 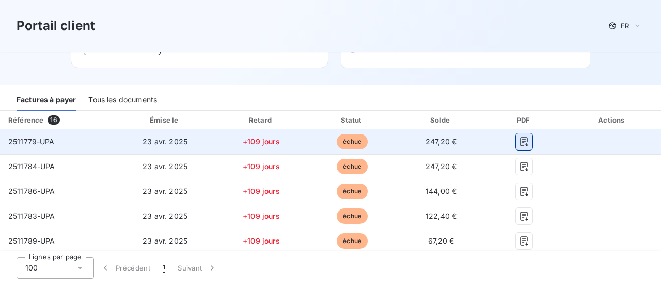 What do you see at coordinates (352, 120) in the screenshot?
I see `div: Statut` at bounding box center [352, 120].